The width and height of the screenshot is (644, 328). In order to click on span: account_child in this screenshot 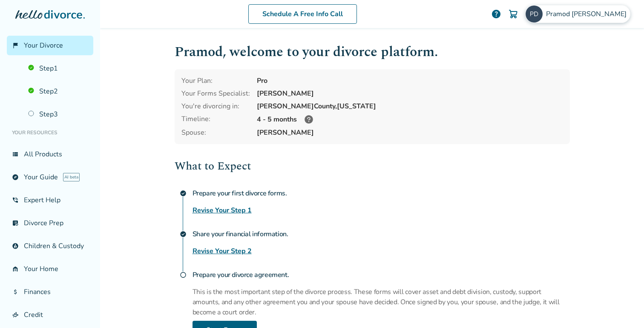, I will do `click(16, 246)`.